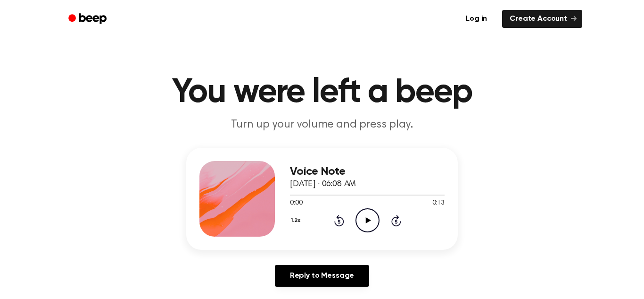 The image size is (644, 299). I want to click on h1: You were left a beep, so click(322, 93).